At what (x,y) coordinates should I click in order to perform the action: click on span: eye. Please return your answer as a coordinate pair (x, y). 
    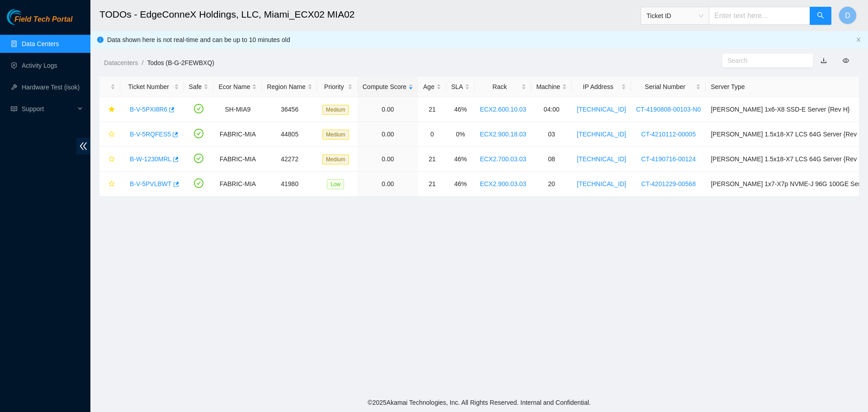
    Looking at the image, I should click on (846, 61).